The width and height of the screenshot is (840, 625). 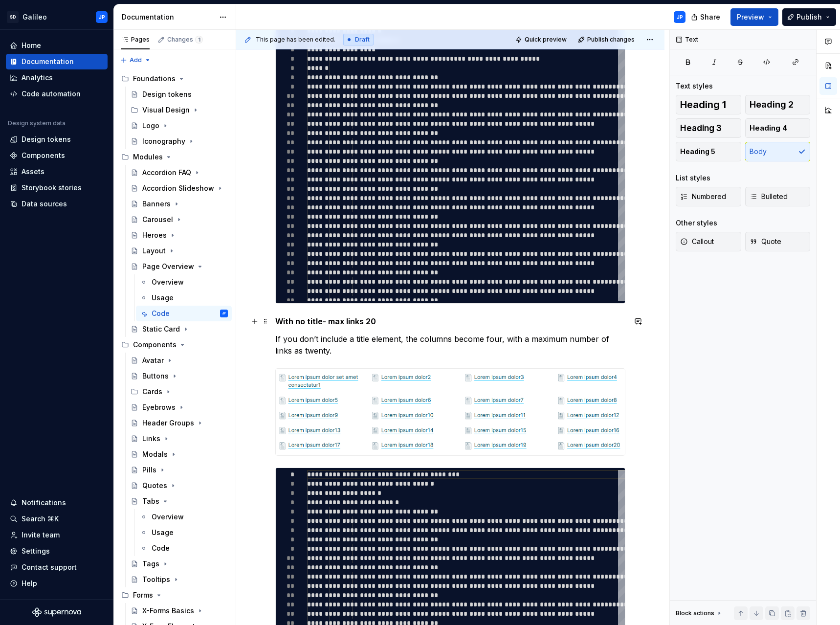 What do you see at coordinates (34, 17) in the screenshot?
I see `div: Galileo` at bounding box center [34, 17].